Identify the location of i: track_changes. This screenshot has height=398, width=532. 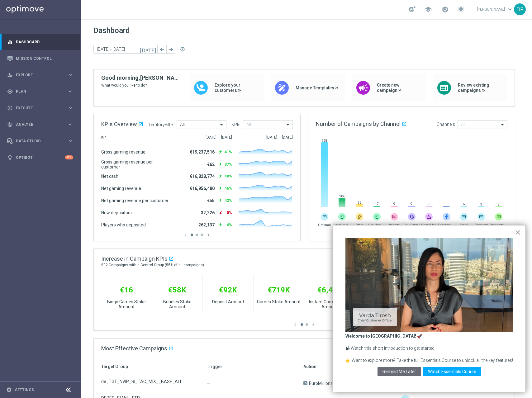
(10, 125).